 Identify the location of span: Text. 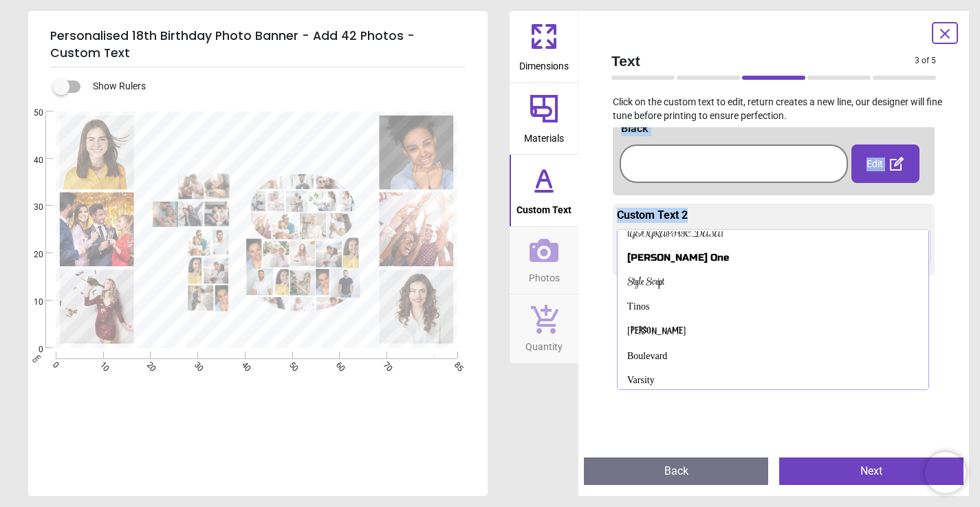
(763, 61).